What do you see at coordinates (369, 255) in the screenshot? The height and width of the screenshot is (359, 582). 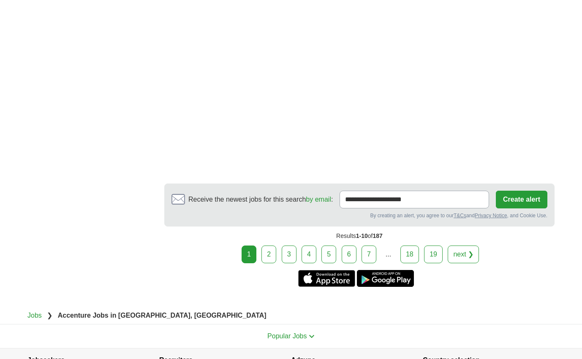 I see `a: 7` at bounding box center [369, 255].